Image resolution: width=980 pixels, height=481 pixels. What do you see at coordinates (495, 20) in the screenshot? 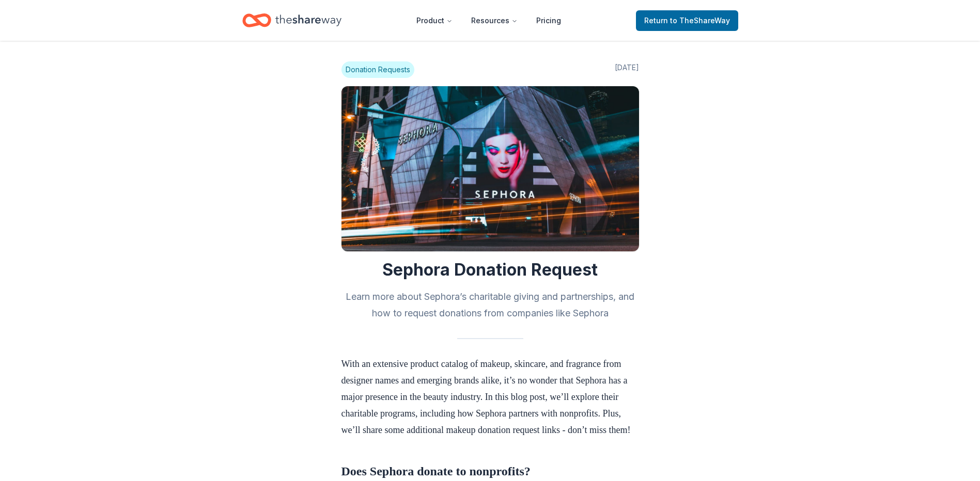
I see `button: Resources` at bounding box center [495, 20].